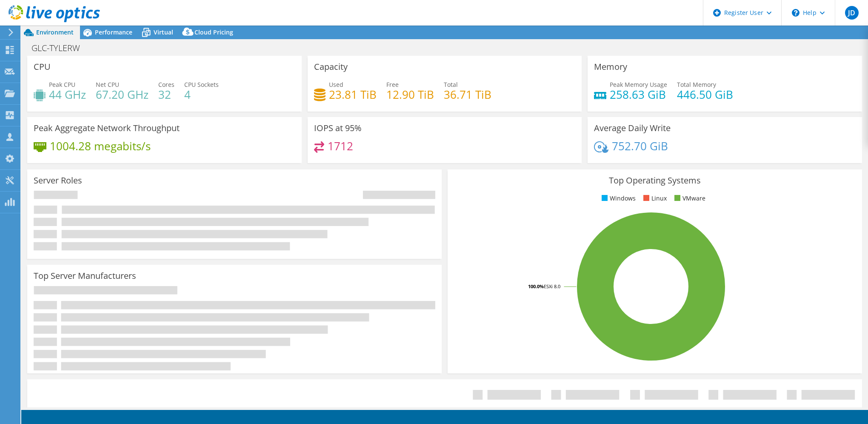  Describe the element at coordinates (58, 180) in the screenshot. I see `h3: Server Roles` at that location.